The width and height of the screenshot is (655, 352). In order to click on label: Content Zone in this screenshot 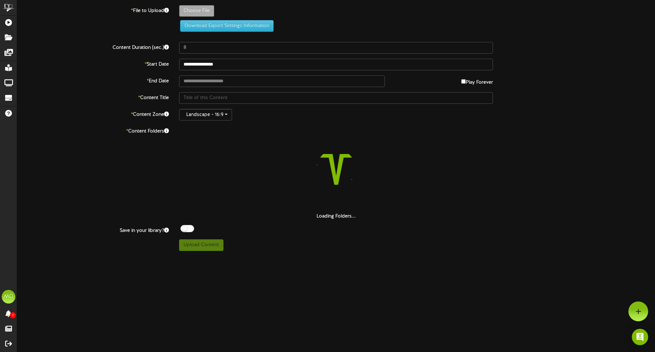, I will do `click(93, 113)`.